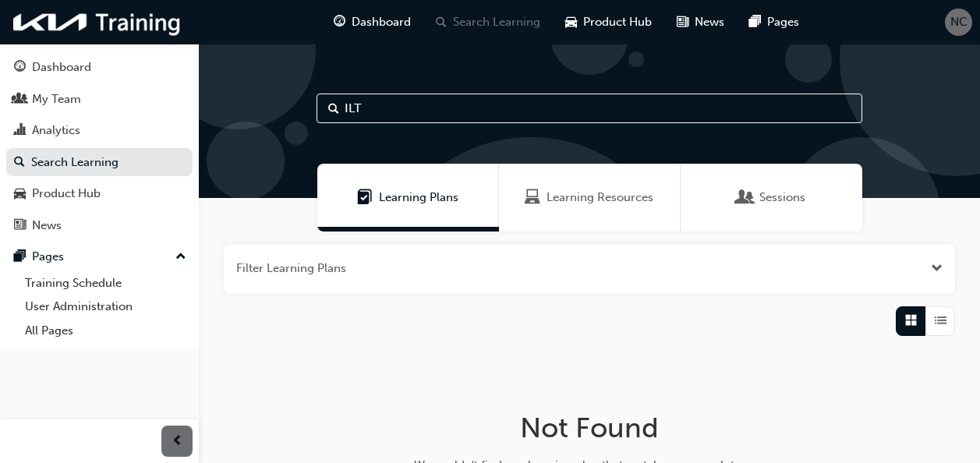 Image resolution: width=980 pixels, height=463 pixels. I want to click on span: NC, so click(959, 22).